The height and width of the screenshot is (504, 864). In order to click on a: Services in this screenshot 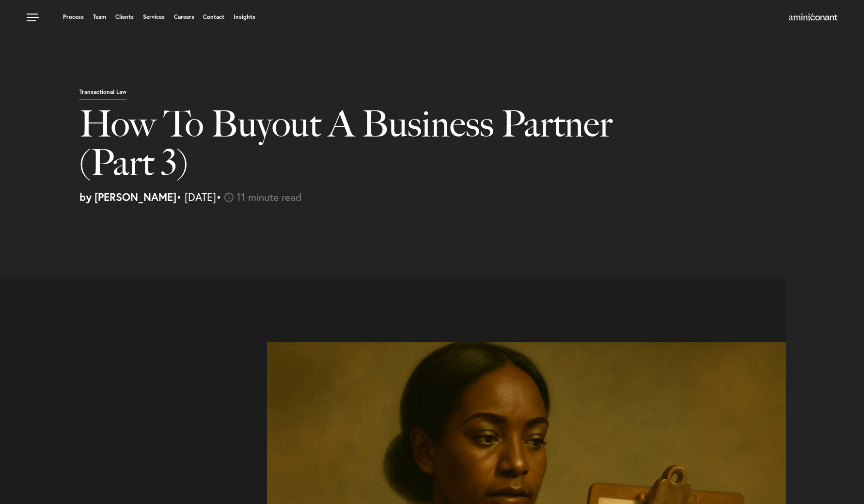, I will do `click(154, 17)`.